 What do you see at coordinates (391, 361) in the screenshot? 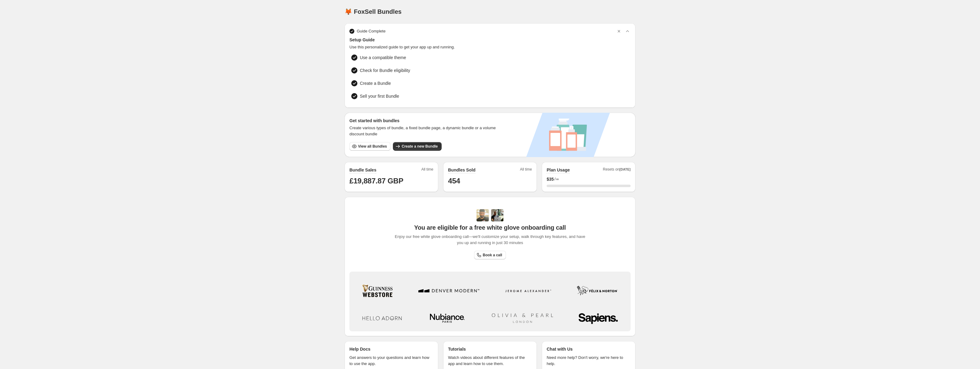
I see `p: Get answers to your questions and learn how to use the app.` at bounding box center [391, 361].